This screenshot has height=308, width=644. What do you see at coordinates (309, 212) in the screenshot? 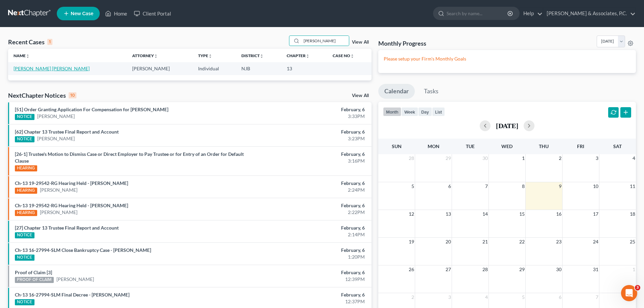
I see `div: 2:22PM` at bounding box center [309, 212].